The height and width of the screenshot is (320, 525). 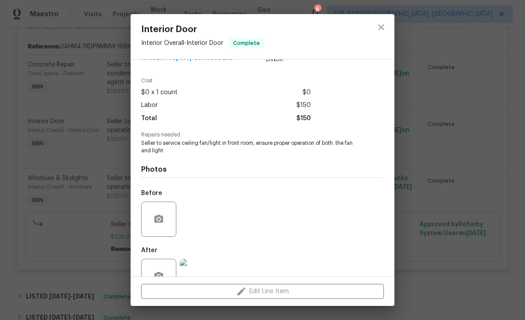 I want to click on span: Total, so click(x=149, y=118).